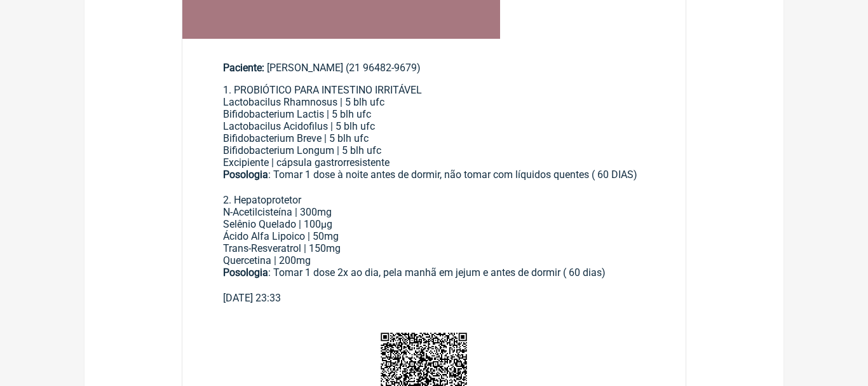 This screenshot has height=386, width=868. I want to click on div: Selênio Quelado | 100µg, so click(434, 223).